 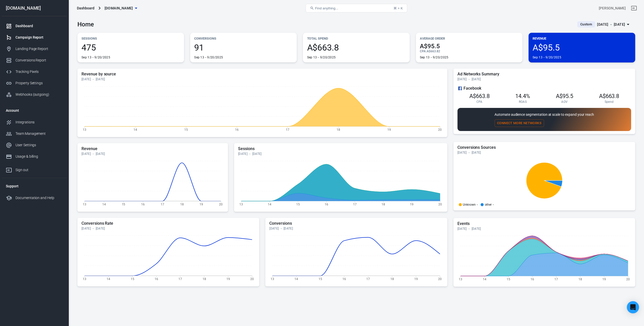 I want to click on p: Sessions, so click(x=131, y=38).